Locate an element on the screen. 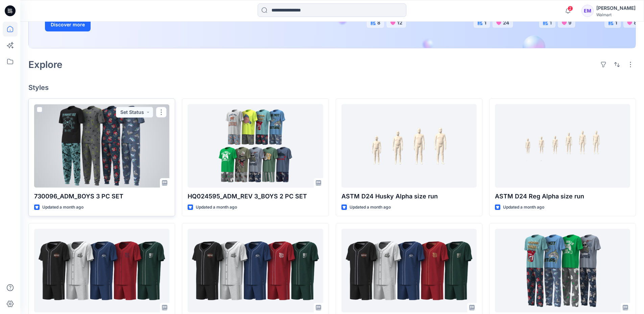 Image resolution: width=644 pixels, height=314 pixels. a: Discover more is located at coordinates (121, 24).